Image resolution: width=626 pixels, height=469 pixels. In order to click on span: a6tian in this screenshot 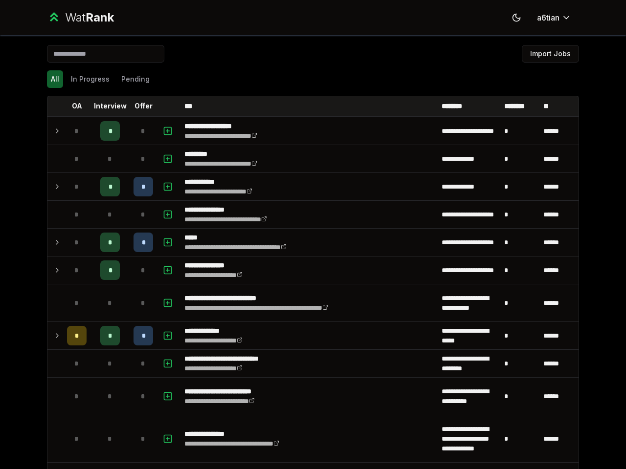, I will do `click(548, 18)`.